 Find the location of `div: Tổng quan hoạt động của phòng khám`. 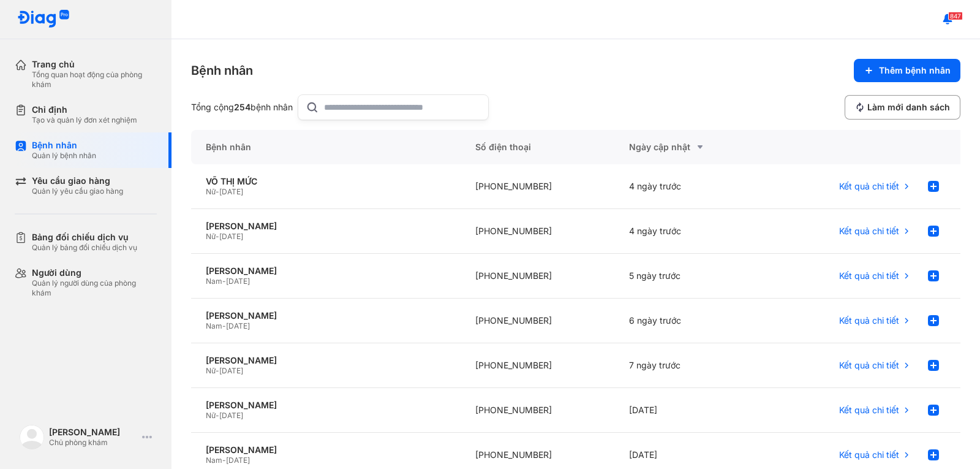

div: Tổng quan hoạt động của phòng khám is located at coordinates (95, 79).